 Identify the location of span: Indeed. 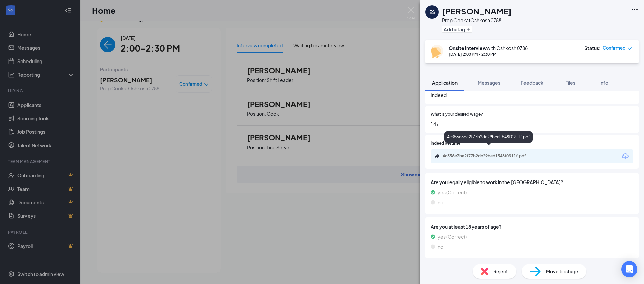
(532, 95).